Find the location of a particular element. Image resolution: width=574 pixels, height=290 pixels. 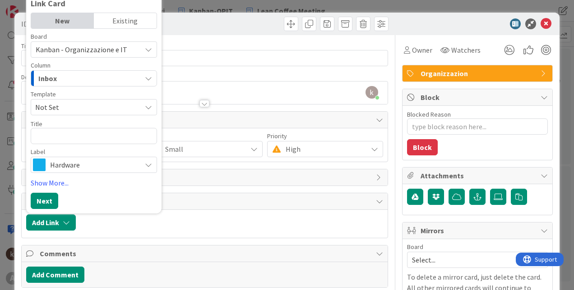

span: Comments is located at coordinates (205, 254).